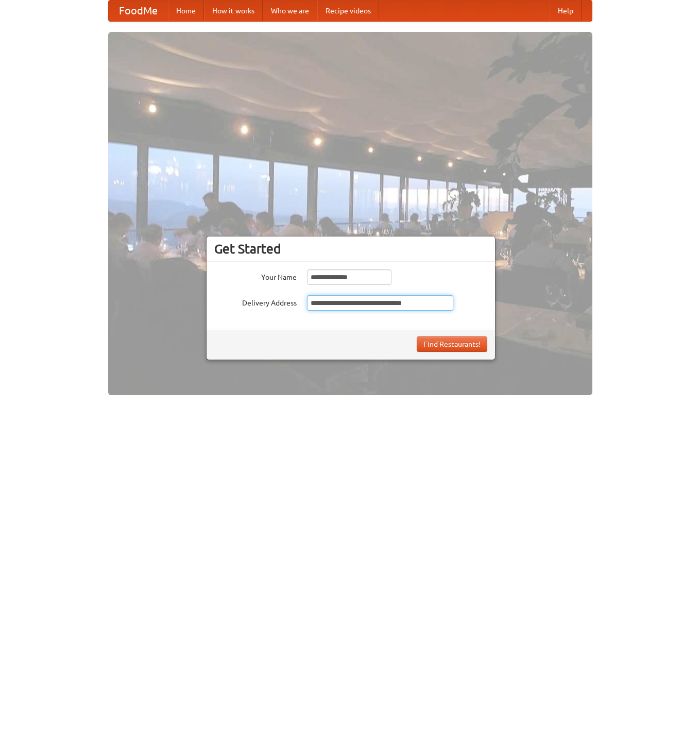 This screenshot has width=700, height=729. I want to click on a: How it works, so click(234, 11).